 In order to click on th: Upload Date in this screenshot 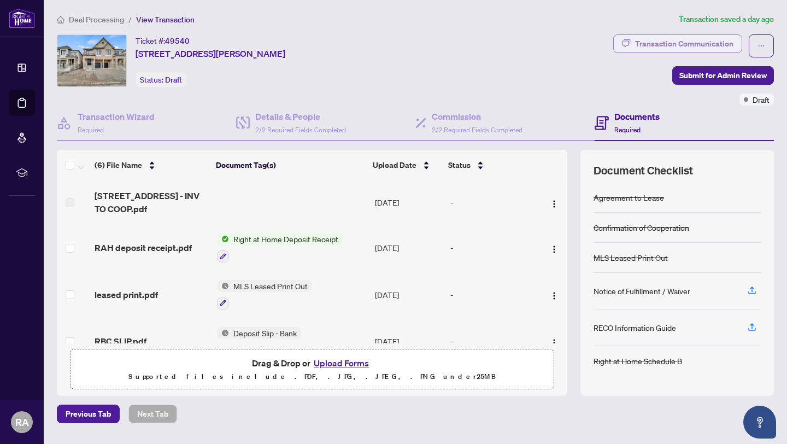, I will do `click(405, 165)`.